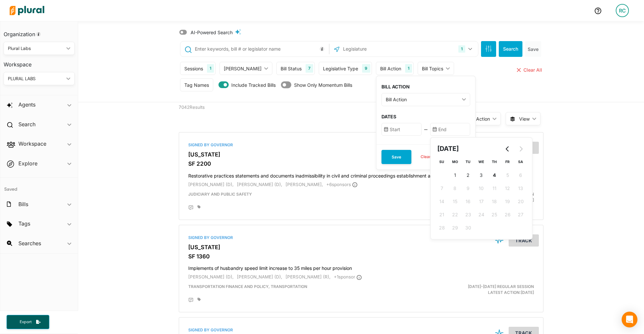  Describe the element at coordinates (27, 124) in the screenshot. I see `h2: Search` at that location.